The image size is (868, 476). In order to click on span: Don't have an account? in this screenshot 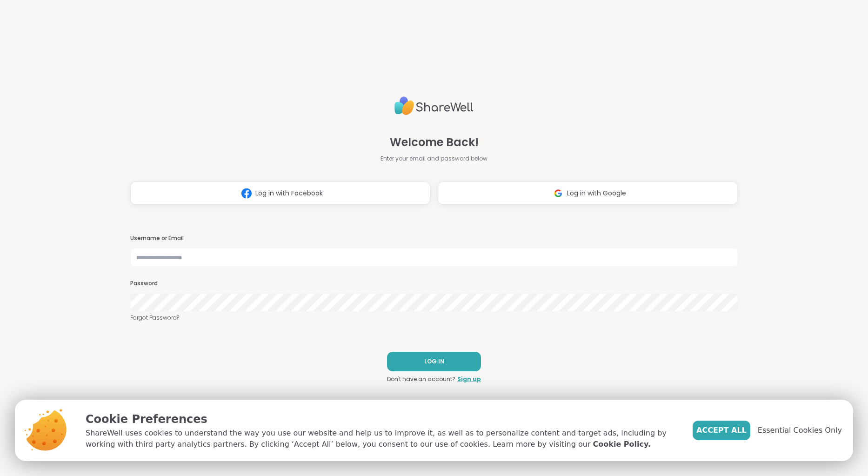, I will do `click(421, 379)`.